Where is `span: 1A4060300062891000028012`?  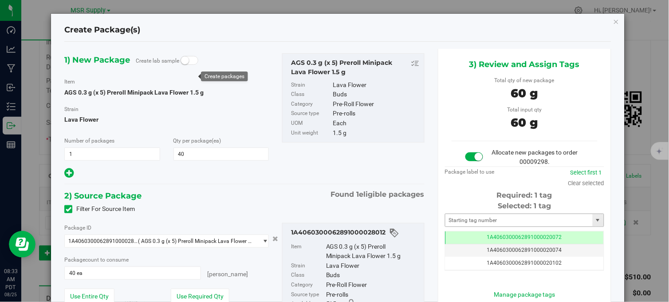
span: 1A4060300062891000028012 is located at coordinates (103, 241).